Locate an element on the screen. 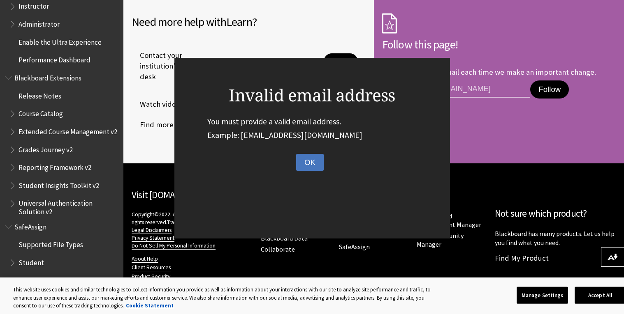 This screenshot has width=624, height=314. span: Learn is located at coordinates (239, 22).